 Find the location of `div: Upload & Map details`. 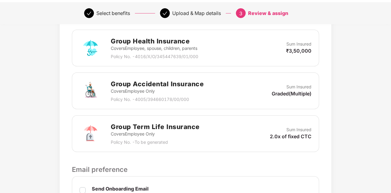

div: Upload & Map details is located at coordinates (196, 13).